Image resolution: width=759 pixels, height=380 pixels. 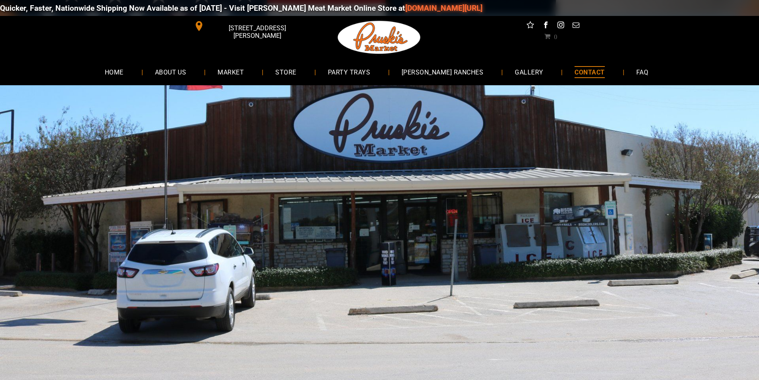 I want to click on a: MARKET, so click(x=231, y=72).